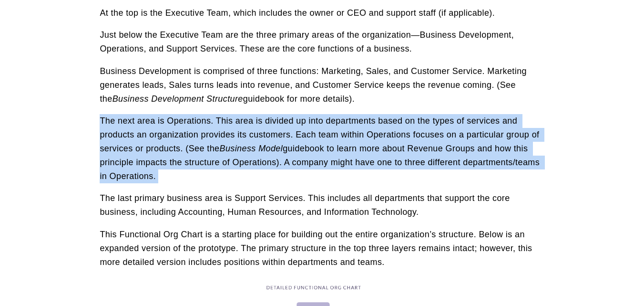 This screenshot has height=306, width=644. I want to click on p: At the top is the Executive Team, which includes the owner or CEO and support staff (if applicable)., so click(322, 13).